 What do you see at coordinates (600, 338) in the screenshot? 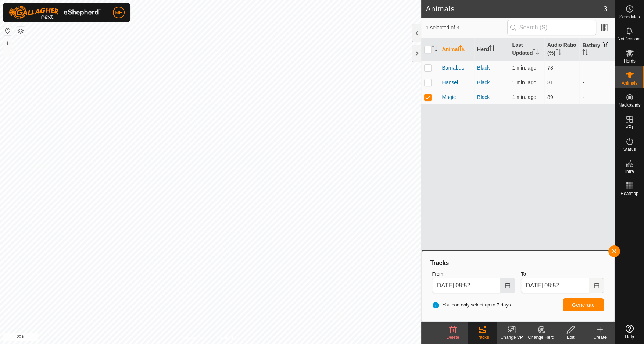
I see `div: Create` at bounding box center [600, 338].